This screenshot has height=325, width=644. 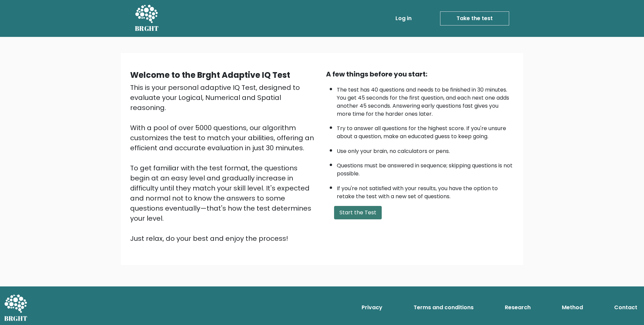 I want to click on li: If you're not satisfied with your results, you have the option to retake the test with a new set ..., so click(x=425, y=191).